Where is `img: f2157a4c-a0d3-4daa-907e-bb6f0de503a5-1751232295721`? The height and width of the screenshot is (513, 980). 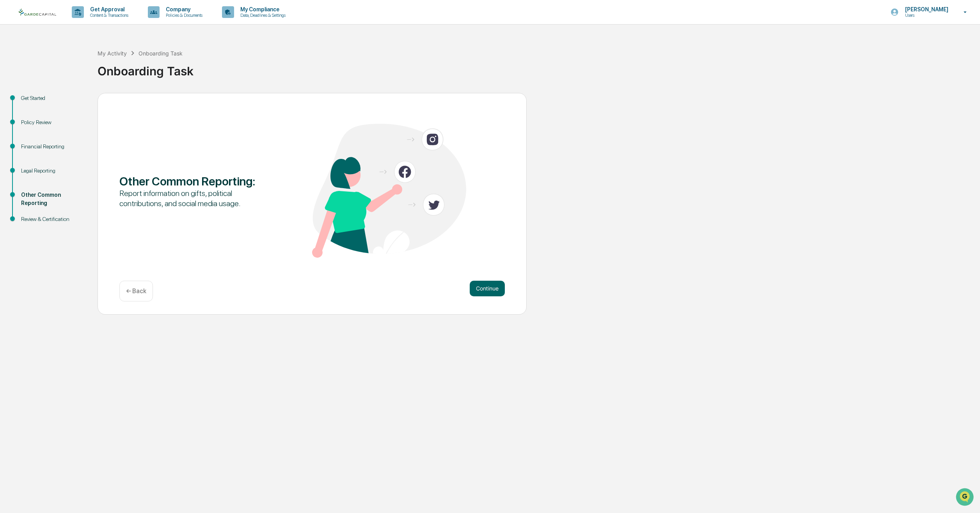 img: f2157a4c-a0d3-4daa-907e-bb6f0de503a5-1751232295721 is located at coordinates (10, 10).